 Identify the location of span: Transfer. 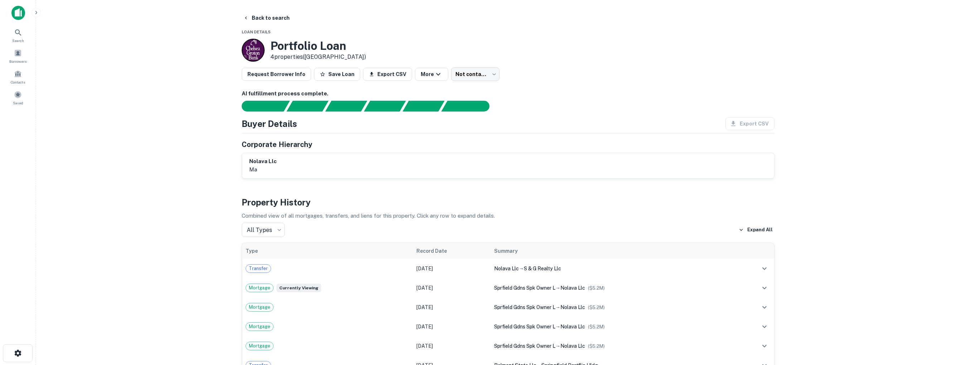
(258, 269).